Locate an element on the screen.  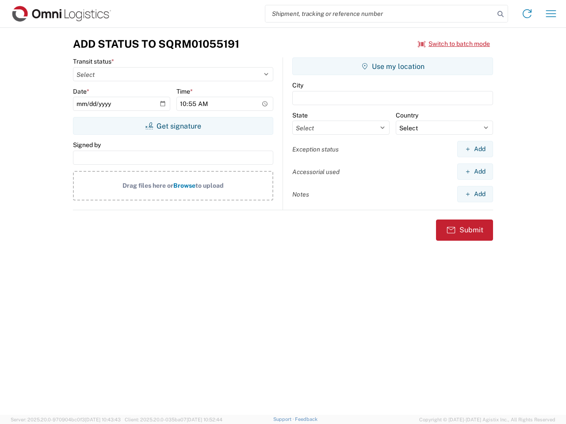
span: Drag files here or is located at coordinates (148, 186).